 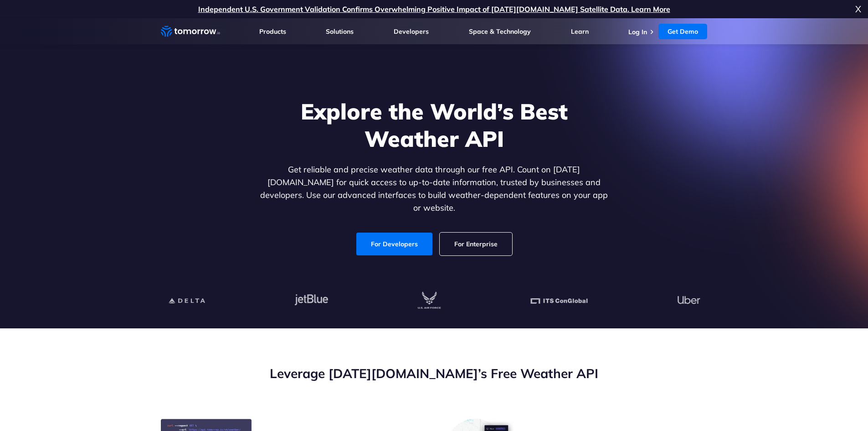 I want to click on a: Space & Technology, so click(x=500, y=32).